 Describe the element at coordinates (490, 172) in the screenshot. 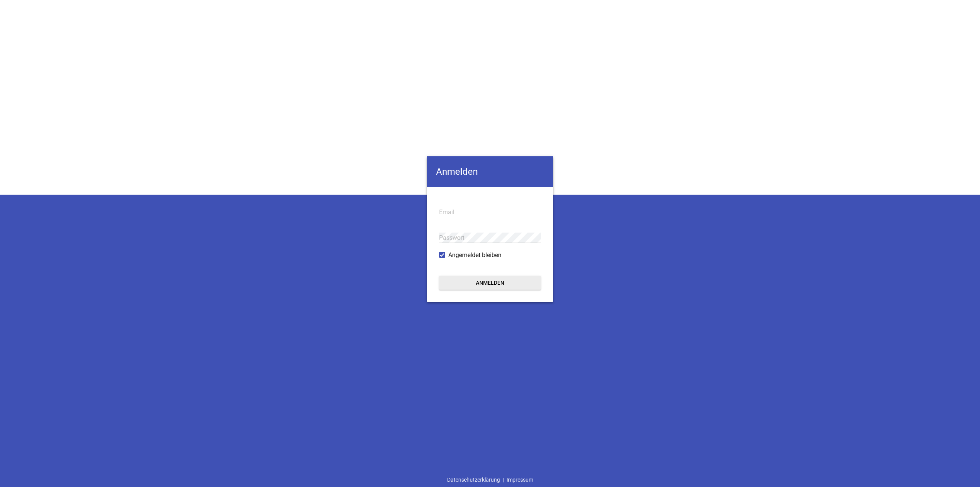

I see `h4: Anmelden` at that location.